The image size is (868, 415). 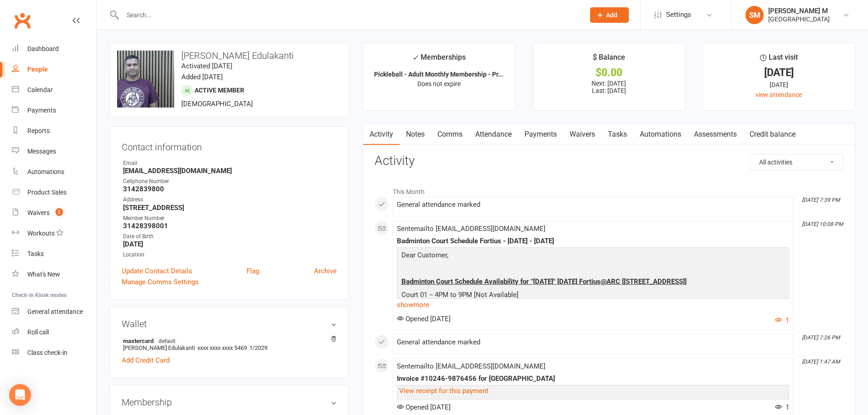 I want to click on div: People, so click(x=38, y=69).